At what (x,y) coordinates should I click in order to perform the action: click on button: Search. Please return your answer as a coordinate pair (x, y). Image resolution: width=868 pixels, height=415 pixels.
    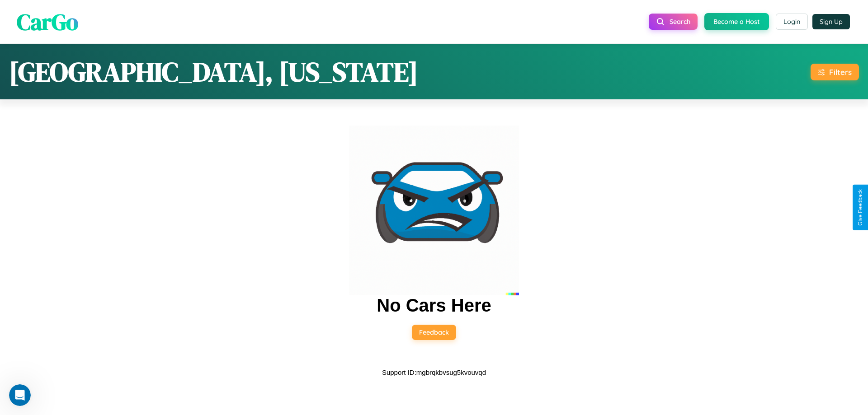
    Looking at the image, I should click on (673, 22).